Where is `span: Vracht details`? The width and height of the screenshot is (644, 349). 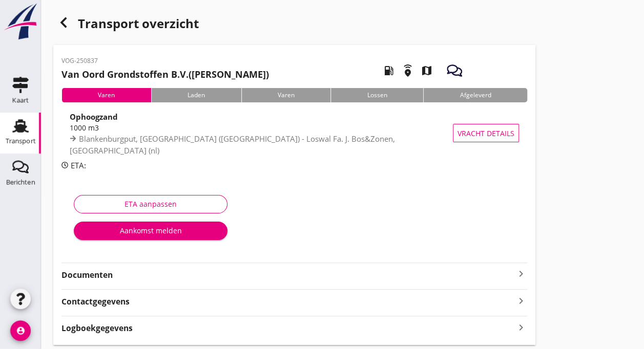
span: Vracht details is located at coordinates (486, 133).